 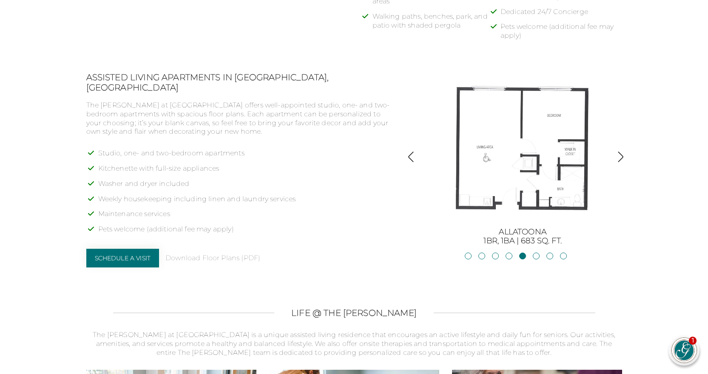 I want to click on h3: Allatoona 1BR, 1BA | 683 sq. ft., so click(x=522, y=237).